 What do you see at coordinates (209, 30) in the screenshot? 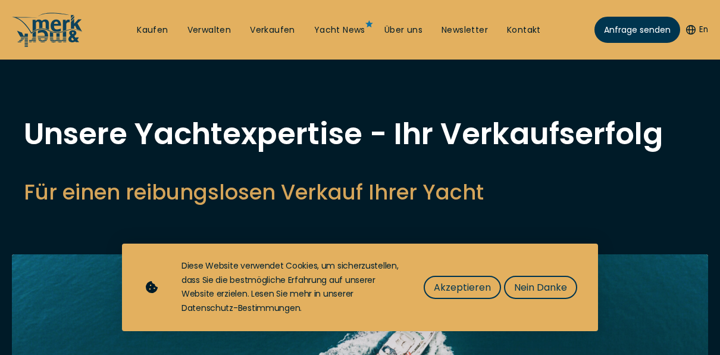
I see `a: Verwalten` at bounding box center [209, 30].